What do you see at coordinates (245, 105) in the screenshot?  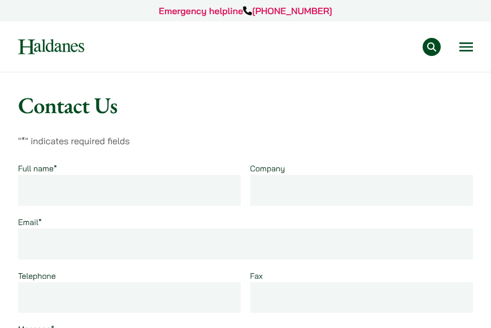 I see `h1: Contact Us` at bounding box center [245, 105].